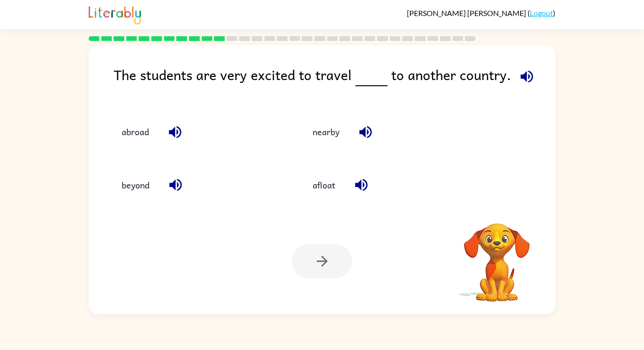 Image resolution: width=644 pixels, height=350 pixels. What do you see at coordinates (334, 82) in the screenshot?
I see `div: The students are very excited to travel to another country.` at bounding box center [334, 82].